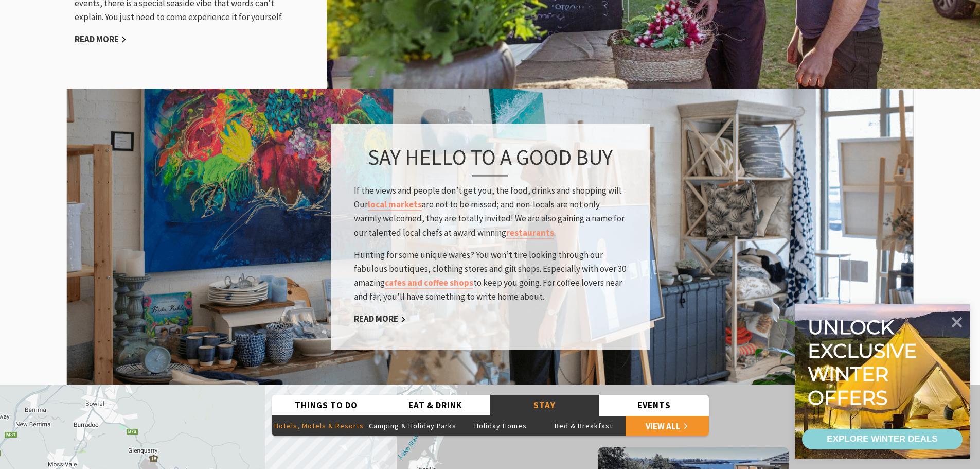  Describe the element at coordinates (545, 405) in the screenshot. I see `button: Stay` at that location.